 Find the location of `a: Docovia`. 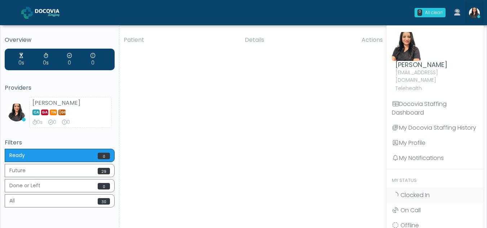

a: Docovia is located at coordinates (46, 12).